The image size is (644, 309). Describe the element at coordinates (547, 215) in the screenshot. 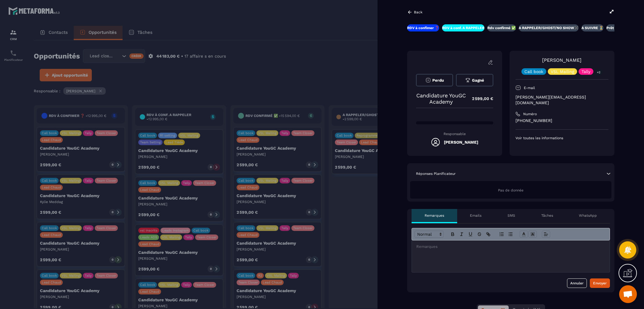

I see `p: Tâches` at that location.